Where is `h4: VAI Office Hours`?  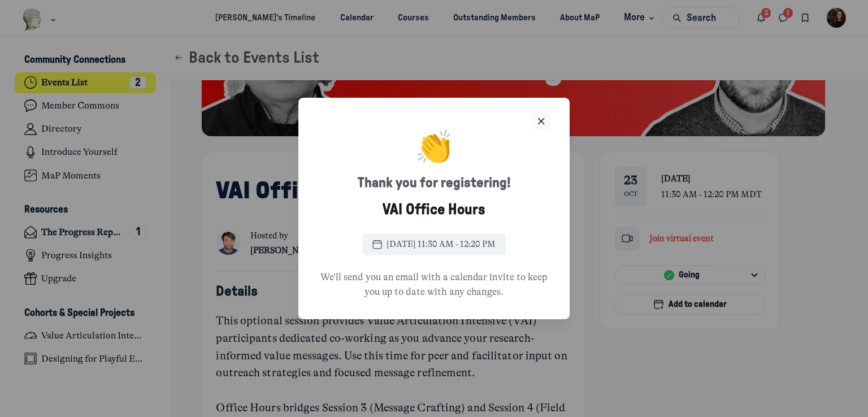 h4: VAI Office Hours is located at coordinates (434, 210).